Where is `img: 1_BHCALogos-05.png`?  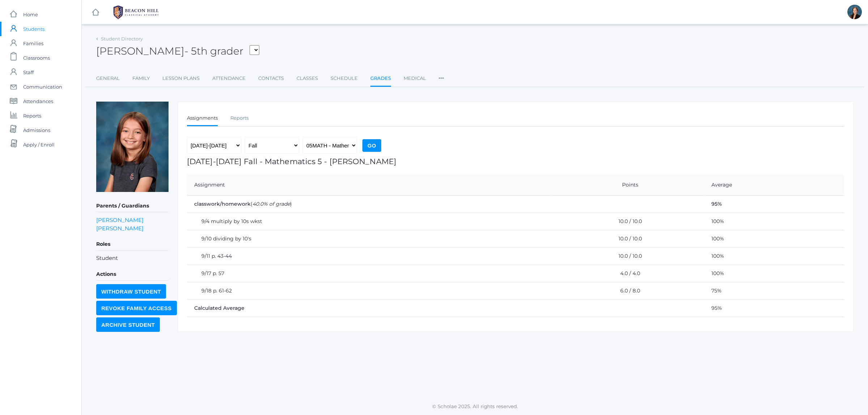 img: 1_BHCALogos-05.png is located at coordinates (136, 12).